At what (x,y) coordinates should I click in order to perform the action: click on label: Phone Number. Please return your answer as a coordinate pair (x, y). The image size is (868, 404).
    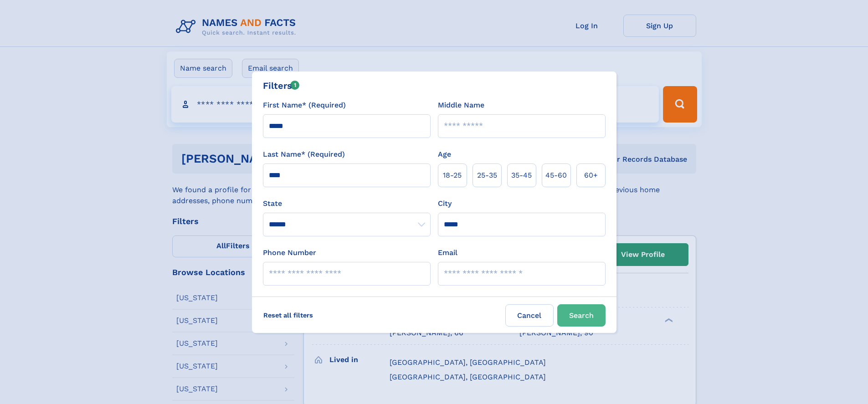
    Looking at the image, I should click on (290, 252).